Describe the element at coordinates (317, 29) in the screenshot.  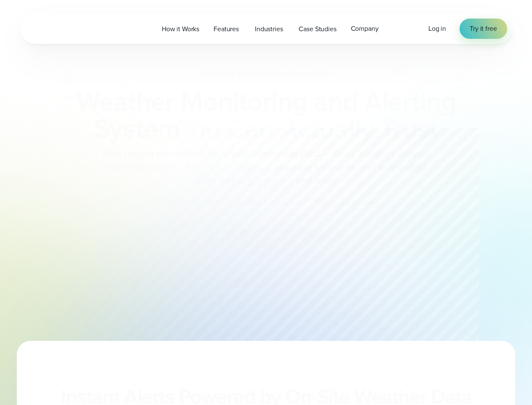
I see `a: Case Studies` at that location.